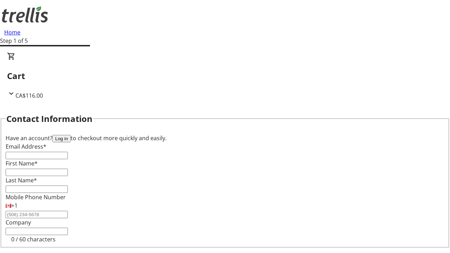  Describe the element at coordinates (18, 223) in the screenshot. I see `label: Company` at that location.